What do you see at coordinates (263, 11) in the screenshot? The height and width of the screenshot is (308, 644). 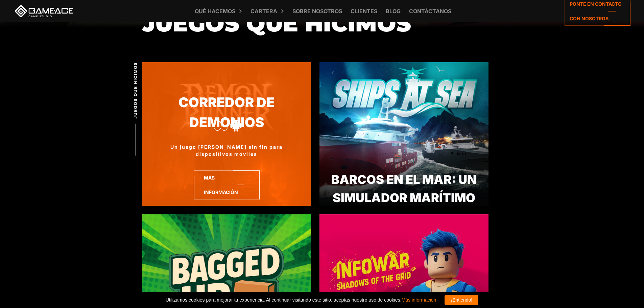 I see `font: Cartera` at bounding box center [263, 11].